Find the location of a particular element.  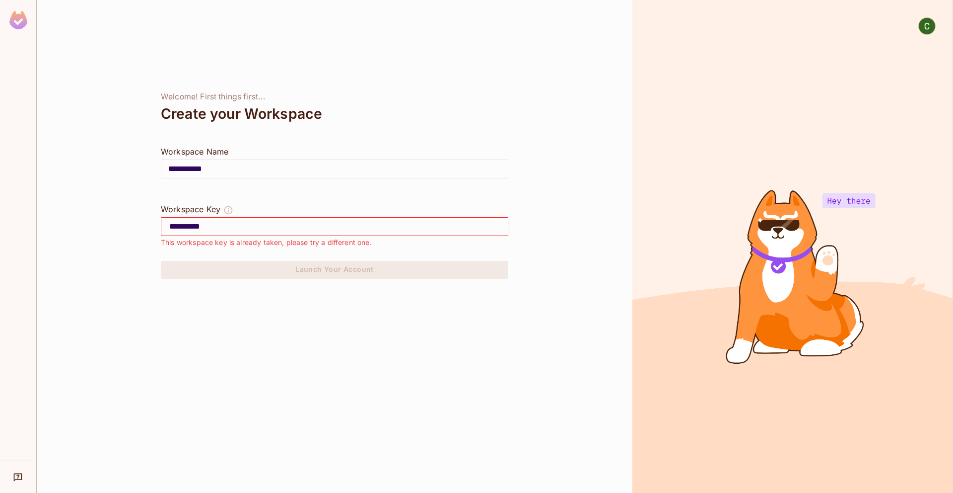

img: SReyMgAAAABJRU5ErkJggg== is located at coordinates (18, 20).